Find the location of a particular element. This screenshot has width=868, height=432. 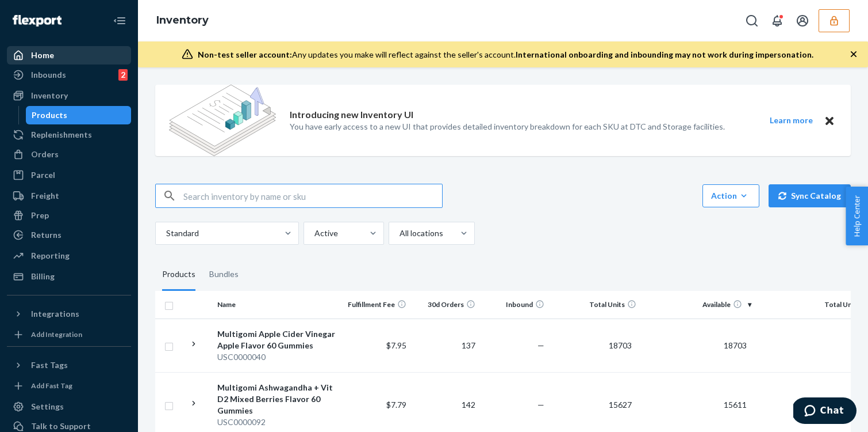

th: Name is located at coordinates (278, 304).